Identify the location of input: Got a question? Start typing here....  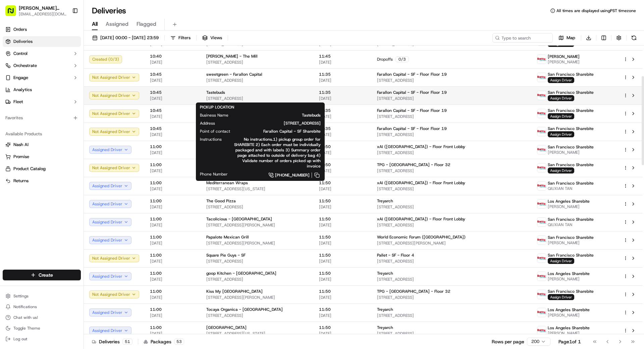
(69, 47).